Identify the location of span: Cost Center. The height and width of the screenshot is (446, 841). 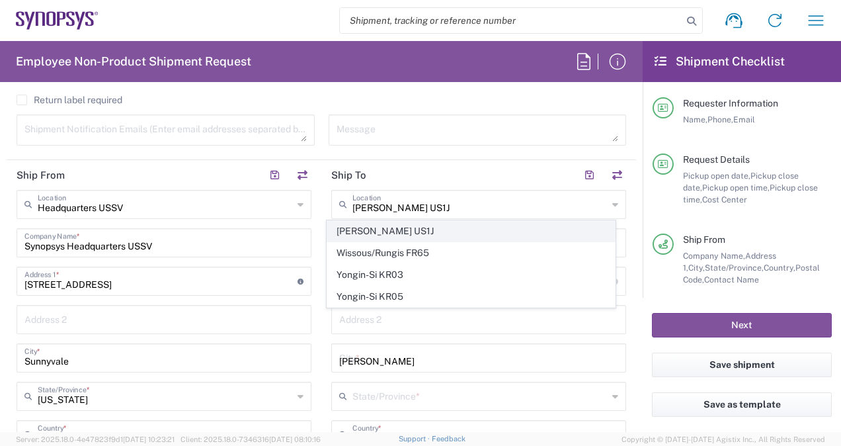
(725, 199).